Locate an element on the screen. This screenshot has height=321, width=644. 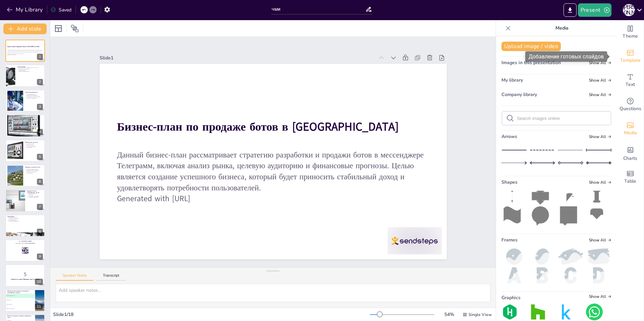
div: 54 % is located at coordinates (449, 314).